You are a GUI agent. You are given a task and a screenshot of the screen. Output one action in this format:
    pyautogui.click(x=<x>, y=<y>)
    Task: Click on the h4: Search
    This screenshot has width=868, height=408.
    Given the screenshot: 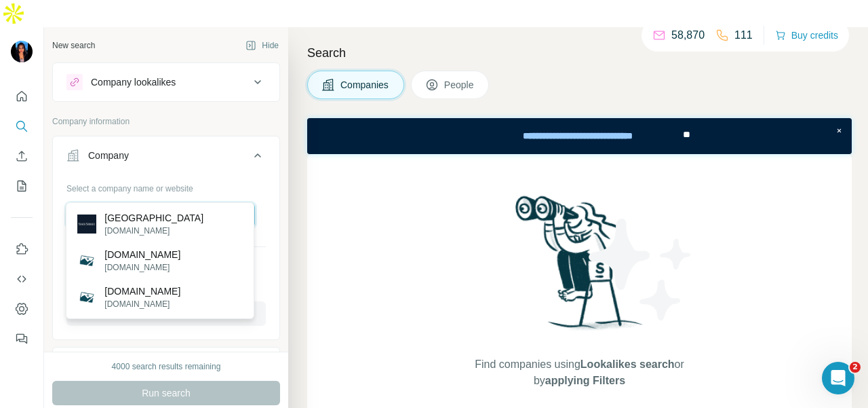 What is the action you would take?
    pyautogui.click(x=579, y=53)
    